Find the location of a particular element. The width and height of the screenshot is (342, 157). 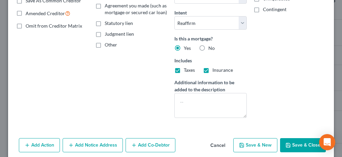

span: Other is located at coordinates (111, 44).